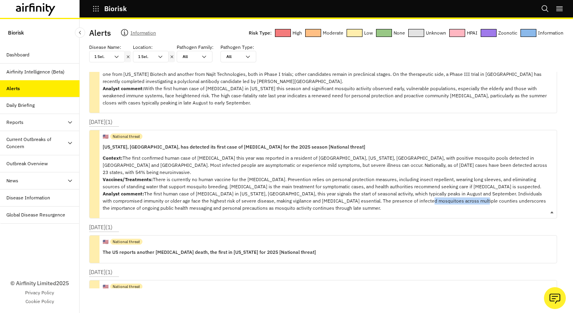 The image size is (573, 313). Describe the element at coordinates (27, 164) in the screenshot. I see `div: Outbreak Overview` at that location.